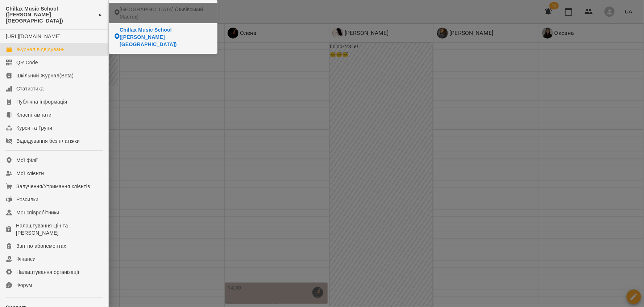 The image size is (644, 307). Describe the element at coordinates (41, 246) in the screenshot. I see `div: Звіт по абонементах` at that location.